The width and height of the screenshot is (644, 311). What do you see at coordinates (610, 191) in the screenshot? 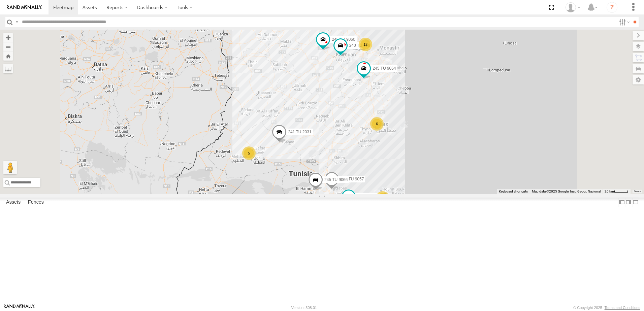
I see `span: 20 km` at bounding box center [610, 191].